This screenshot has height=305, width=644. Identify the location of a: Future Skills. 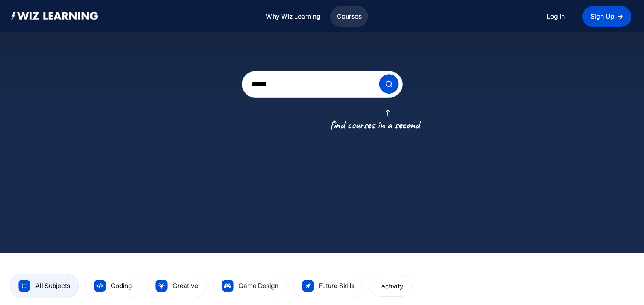
(329, 285).